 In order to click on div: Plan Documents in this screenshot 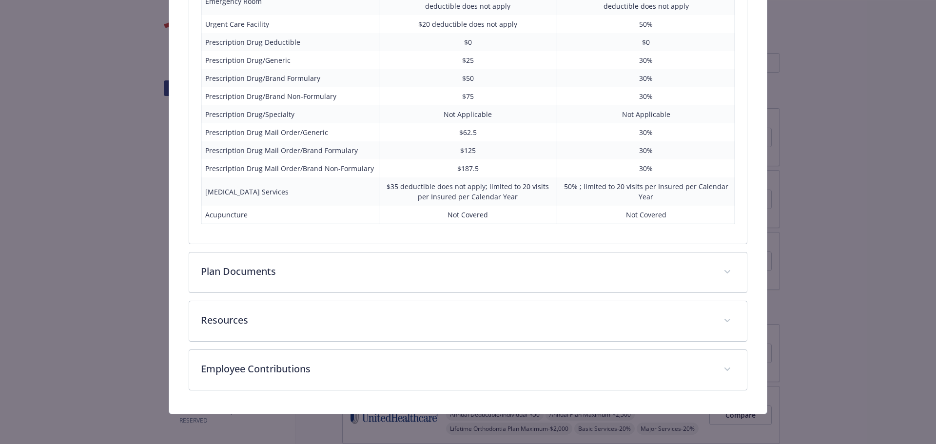, I will do `click(468, 272)`.